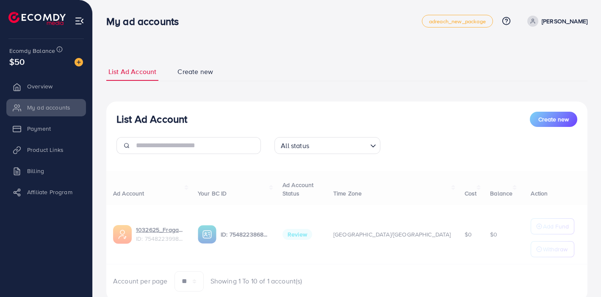 The height and width of the screenshot is (297, 601). I want to click on input: Search for option, so click(339, 145).